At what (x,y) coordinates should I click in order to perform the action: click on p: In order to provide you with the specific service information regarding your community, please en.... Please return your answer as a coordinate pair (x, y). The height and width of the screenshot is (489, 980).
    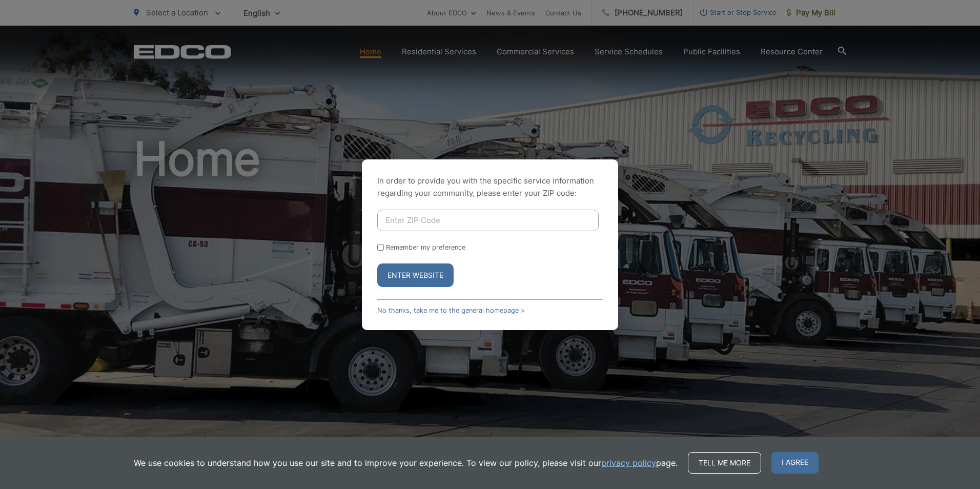
    Looking at the image, I should click on (490, 187).